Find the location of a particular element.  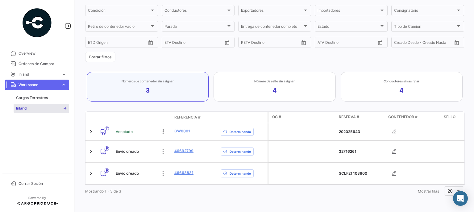

a: 46692799 is located at coordinates (184, 151).